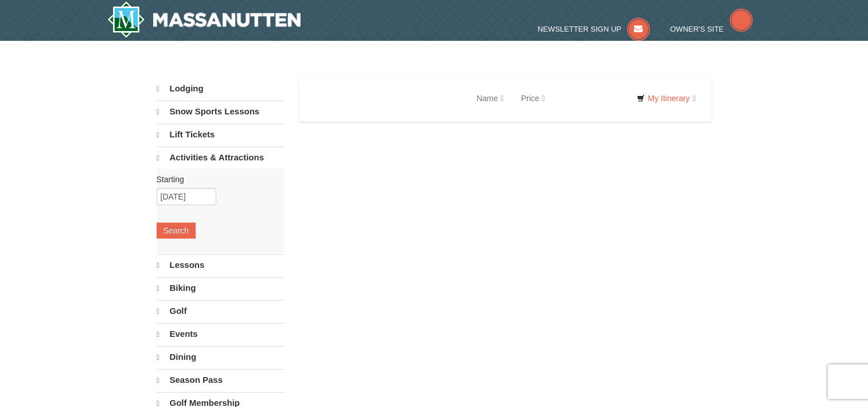 This screenshot has height=407, width=868. What do you see at coordinates (594, 28) in the screenshot?
I see `a: Newsletter Sign Up` at bounding box center [594, 28].